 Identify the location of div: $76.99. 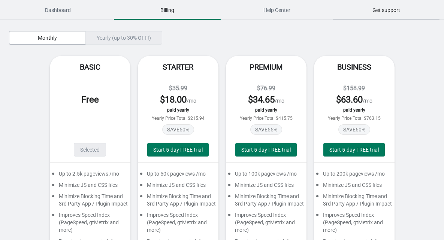
(266, 88).